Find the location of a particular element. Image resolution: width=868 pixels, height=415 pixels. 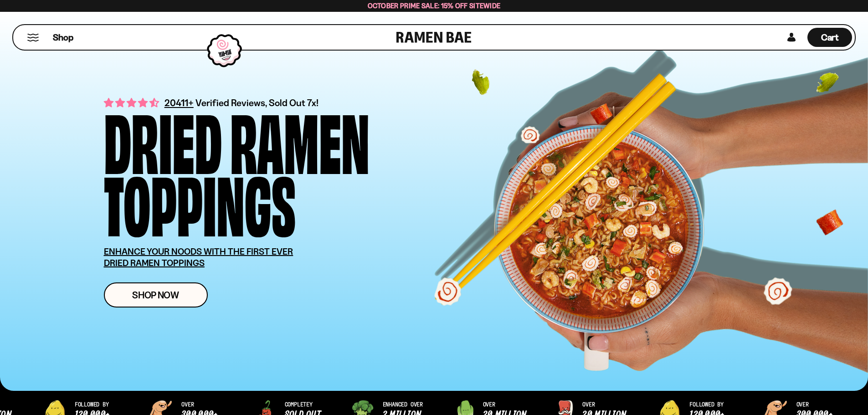

a: Shop Now is located at coordinates (156, 294).